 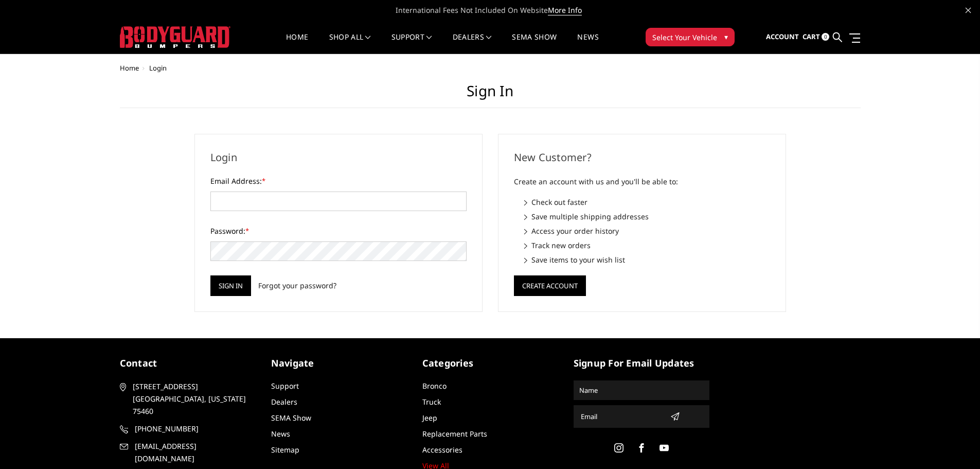 What do you see at coordinates (550, 286) in the screenshot?
I see `button: Create Account` at bounding box center [550, 286].